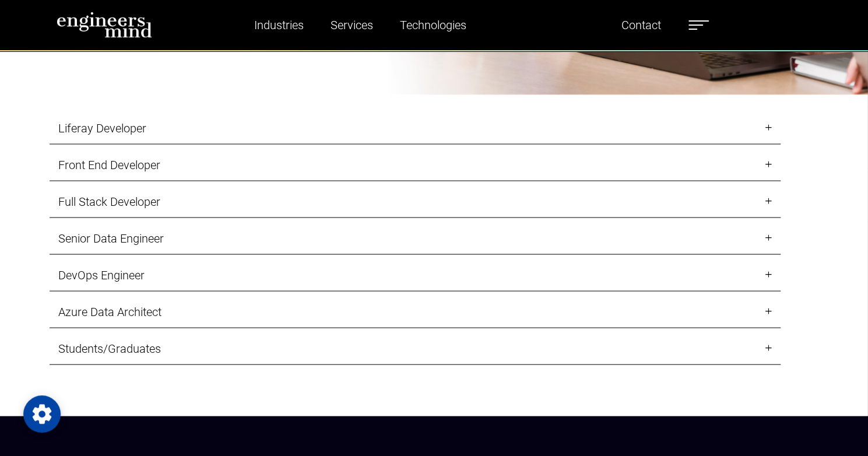  I want to click on a: Industries, so click(278, 25).